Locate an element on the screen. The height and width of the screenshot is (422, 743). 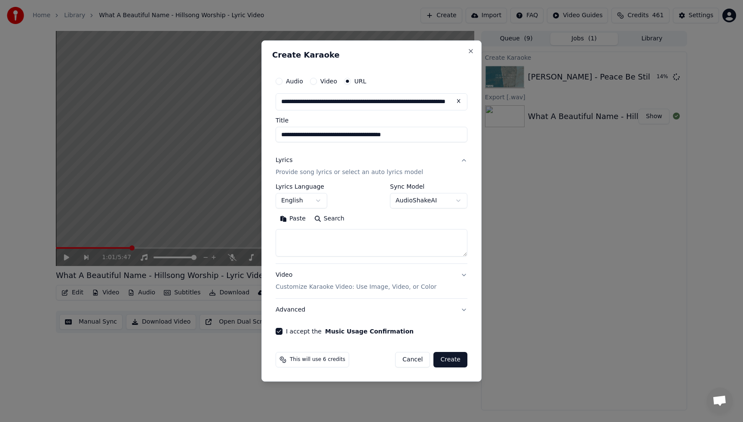
button: Create is located at coordinates (450, 360).